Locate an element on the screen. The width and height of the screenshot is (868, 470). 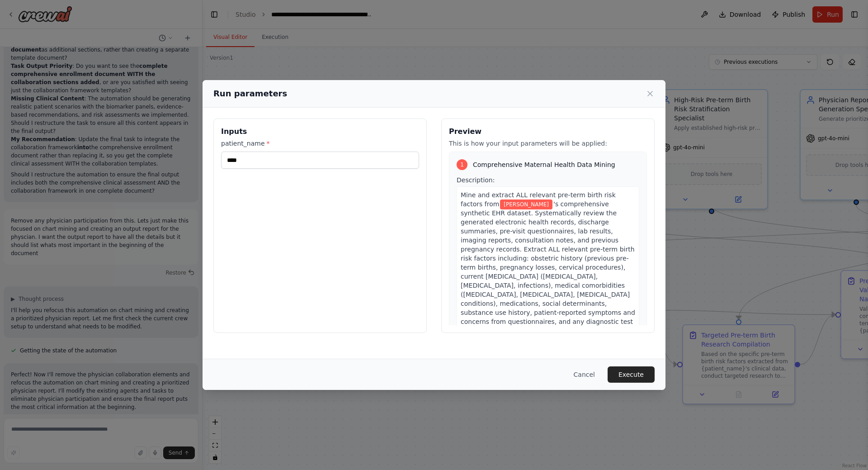
button: Execute is located at coordinates (631, 374).